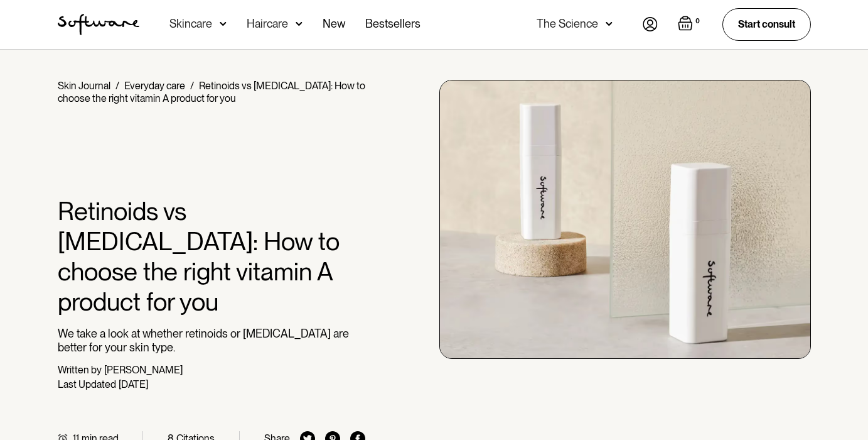 This screenshot has height=440, width=868. Describe the element at coordinates (84, 86) in the screenshot. I see `a: Skin Journal` at that location.